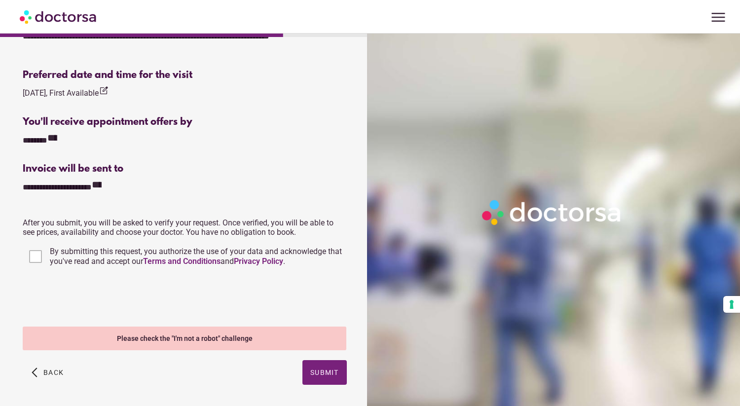  I want to click on img: Logo-Doctorsa-trans-White-partial-flat.png, so click(552, 212).